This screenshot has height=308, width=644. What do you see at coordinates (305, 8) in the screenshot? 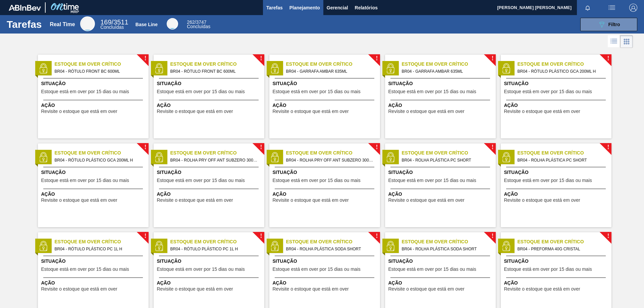
I see `span: Planejamento` at bounding box center [305, 8].